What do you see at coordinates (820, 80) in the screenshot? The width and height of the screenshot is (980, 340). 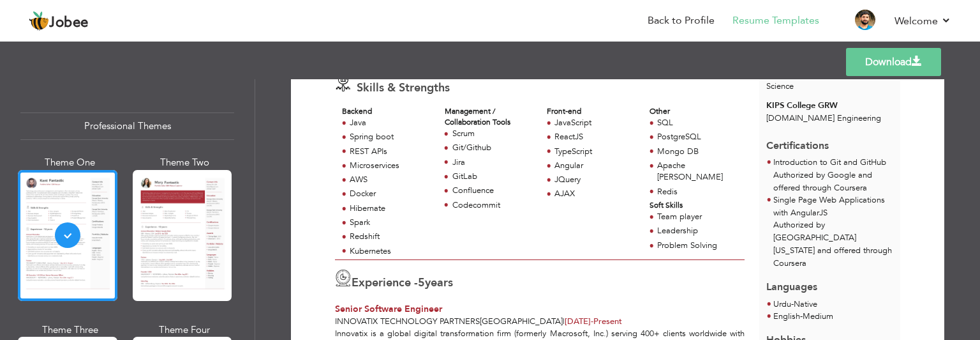 I see `span: Gujrat Bachelor of Computer Science` at bounding box center [820, 80].